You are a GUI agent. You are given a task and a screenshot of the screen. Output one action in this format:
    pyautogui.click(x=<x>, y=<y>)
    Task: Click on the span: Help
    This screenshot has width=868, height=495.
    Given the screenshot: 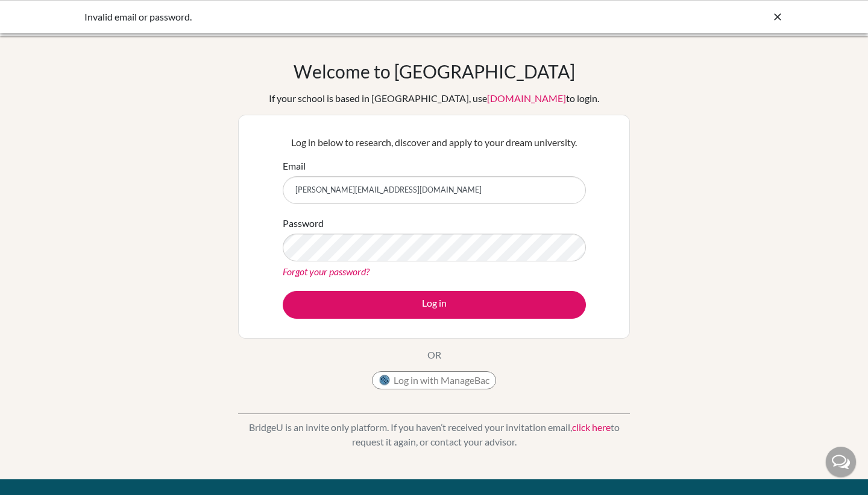 What is the action you would take?
    pyautogui.click(x=40, y=14)
    